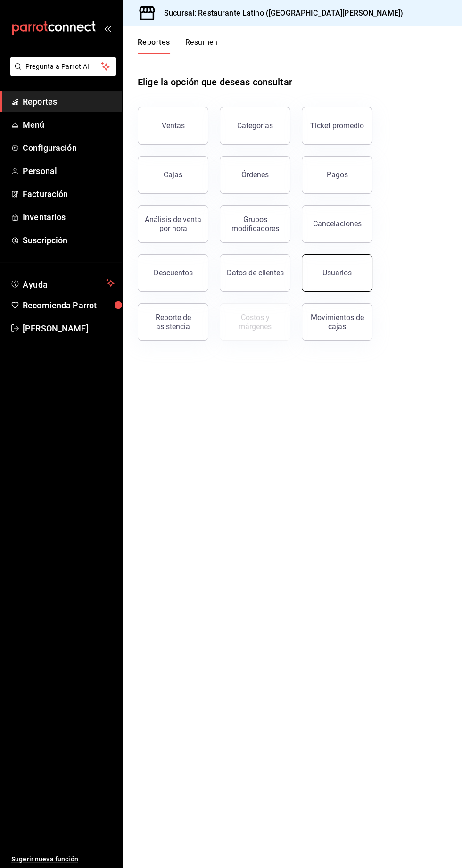 The height and width of the screenshot is (868, 462). I want to click on span: Configuración, so click(68, 148).